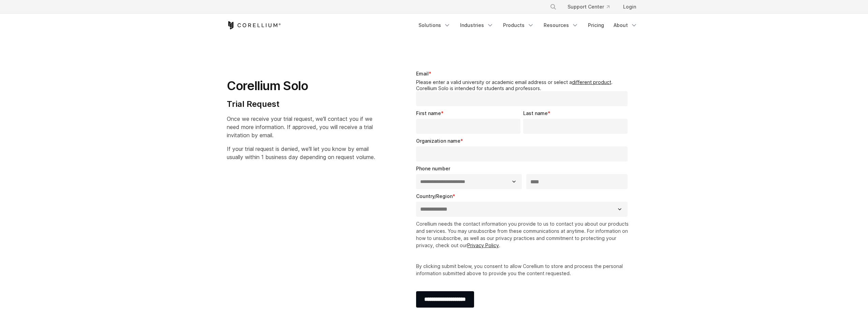 The width and height of the screenshot is (868, 311). What do you see at coordinates (591, 82) in the screenshot?
I see `a: different product` at bounding box center [591, 82].